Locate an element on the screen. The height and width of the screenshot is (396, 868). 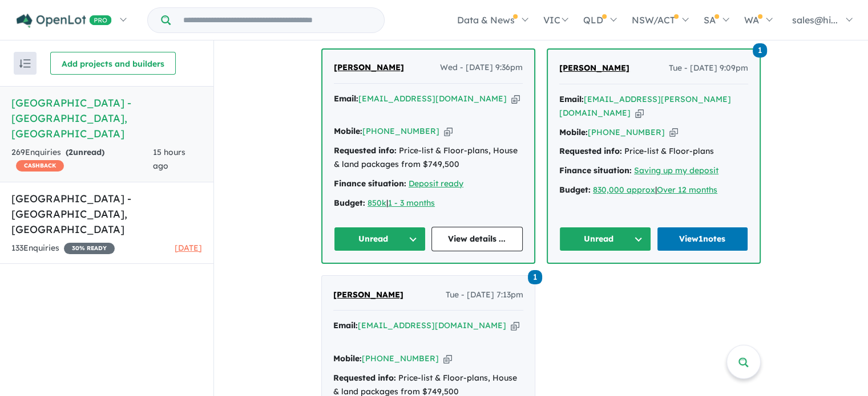
a: 1 - 3 months is located at coordinates (411, 203).